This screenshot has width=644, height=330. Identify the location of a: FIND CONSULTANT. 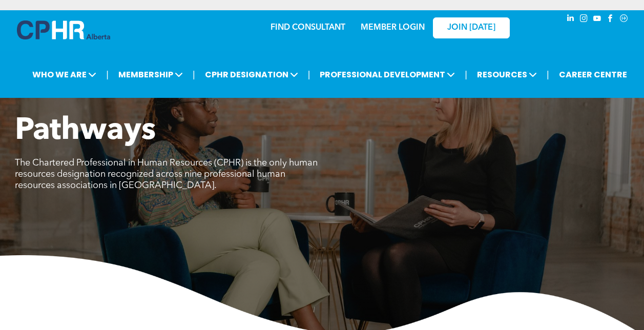
(308, 27).